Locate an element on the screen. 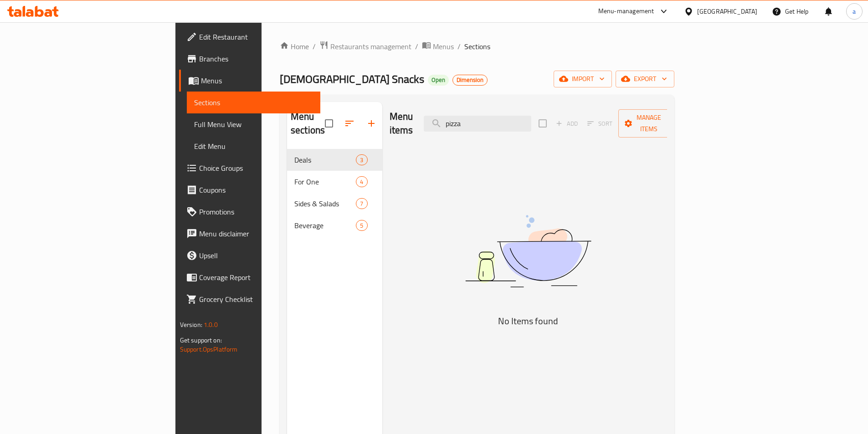 Image resolution: width=868 pixels, height=434 pixels. h5: No Items found is located at coordinates (528, 321).